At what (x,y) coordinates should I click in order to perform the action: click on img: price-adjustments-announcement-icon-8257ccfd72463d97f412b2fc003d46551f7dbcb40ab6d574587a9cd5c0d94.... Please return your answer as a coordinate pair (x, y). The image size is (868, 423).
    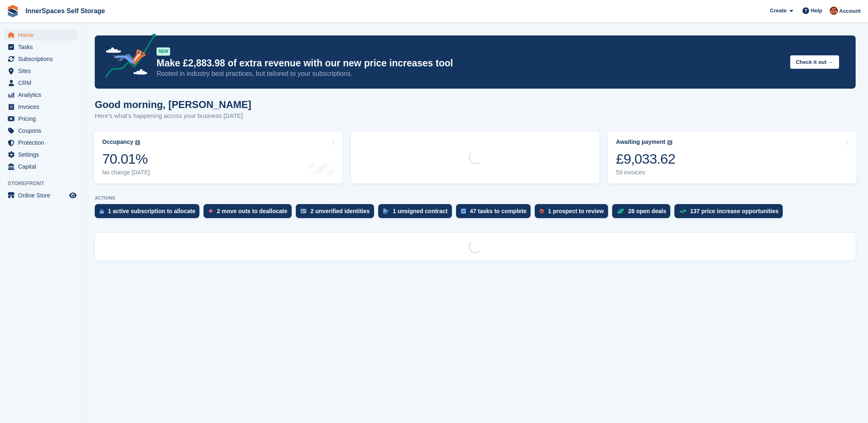
    Looking at the image, I should click on (127, 57).